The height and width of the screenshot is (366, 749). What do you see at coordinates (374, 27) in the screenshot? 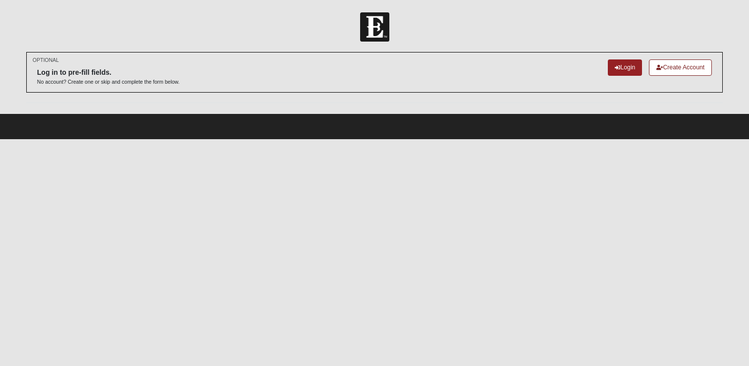
I see `img: Church of Eleven22 Logo` at bounding box center [374, 27].